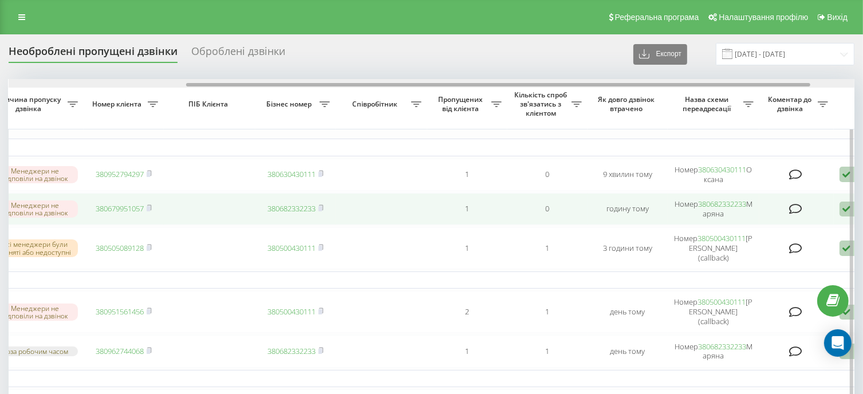 This screenshot has width=863, height=394. I want to click on td: 9 хвилин тому, so click(627, 175).